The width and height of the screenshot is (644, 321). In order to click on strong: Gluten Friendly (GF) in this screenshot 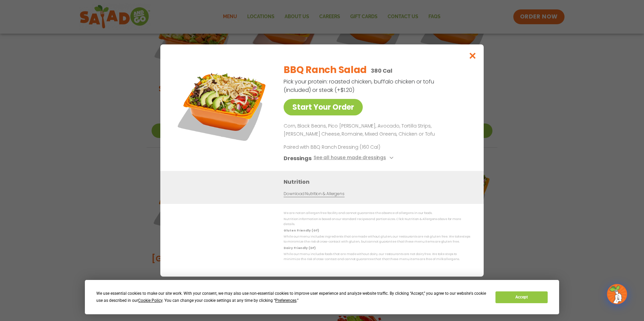, I will do `click(301, 230)`.